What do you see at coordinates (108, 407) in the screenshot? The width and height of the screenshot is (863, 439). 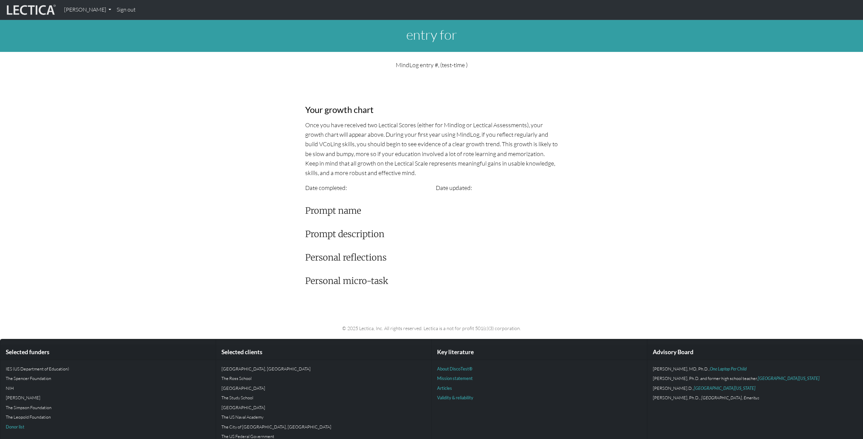 I see `p: The Simpson Foundation` at bounding box center [108, 407].